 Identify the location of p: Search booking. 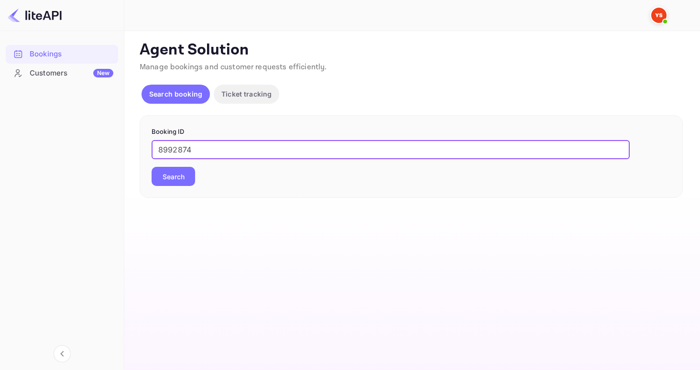
(176, 94).